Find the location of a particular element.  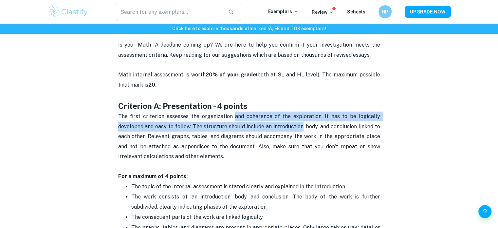

a: Clastify logo is located at coordinates (68, 12).